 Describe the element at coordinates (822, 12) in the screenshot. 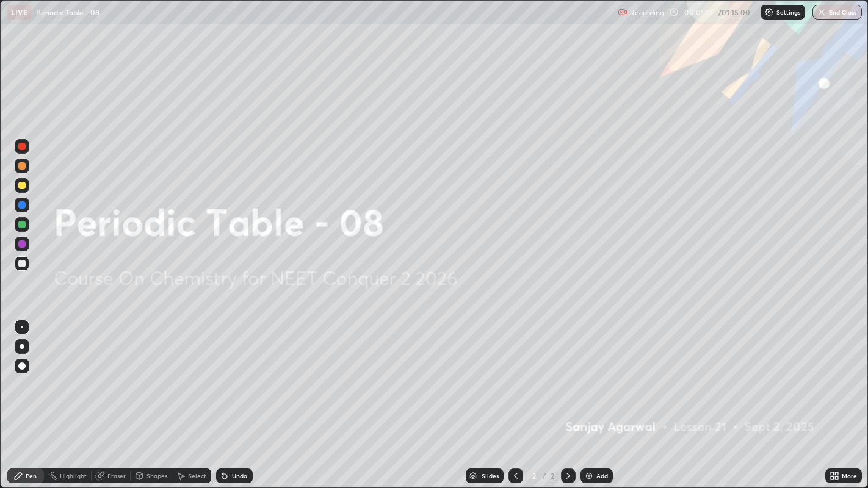

I see `img: end-class-cross` at that location.